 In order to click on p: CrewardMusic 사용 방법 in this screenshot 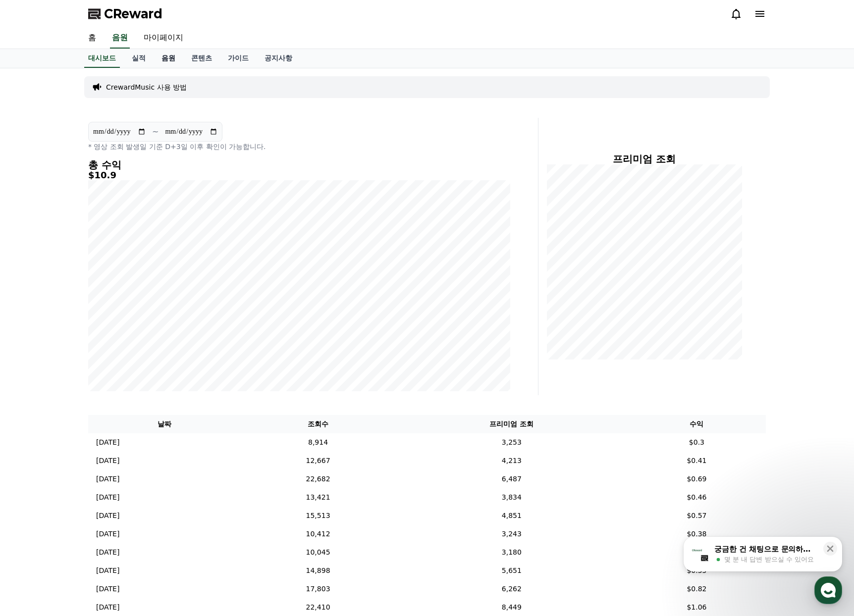, I will do `click(146, 87)`.